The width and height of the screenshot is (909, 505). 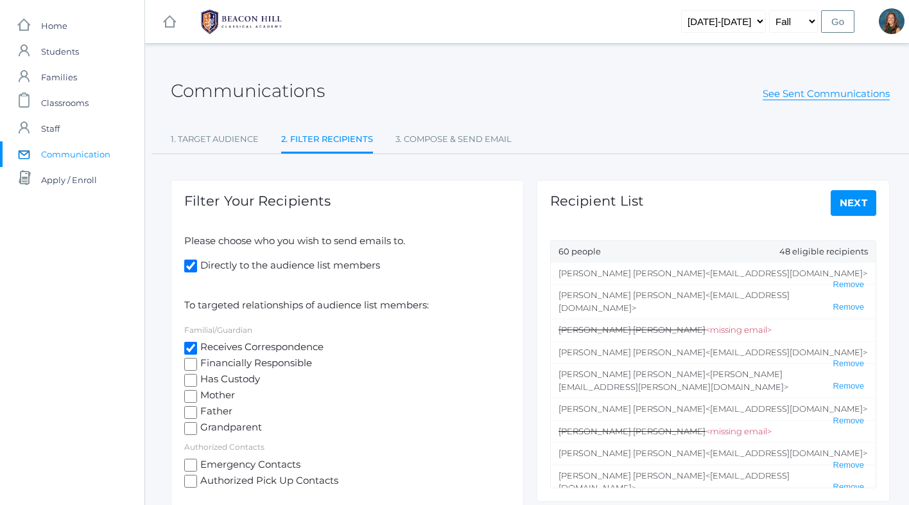 What do you see at coordinates (826, 94) in the screenshot?
I see `a: See Sent Communications` at bounding box center [826, 94].